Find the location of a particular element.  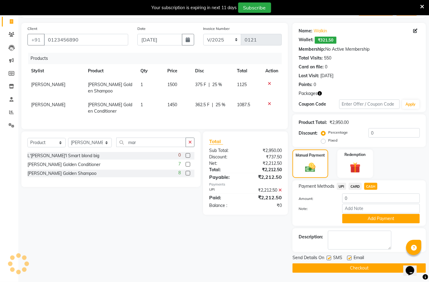

div: Total Visits: is located at coordinates (311, 58).